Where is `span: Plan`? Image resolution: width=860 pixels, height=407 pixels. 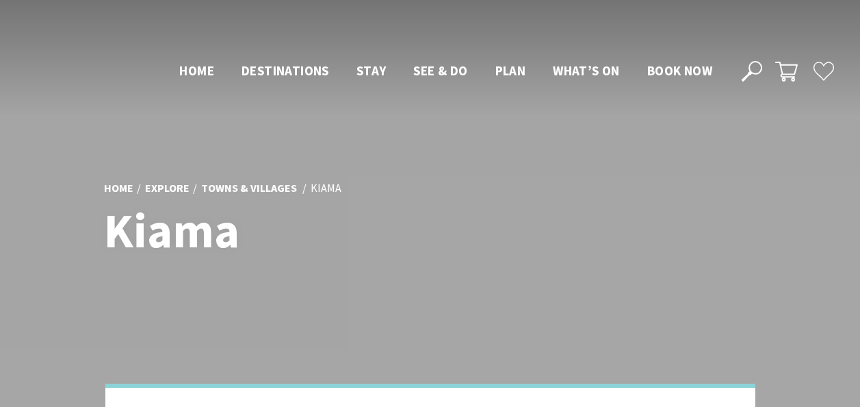 span: Plan is located at coordinates (511, 70).